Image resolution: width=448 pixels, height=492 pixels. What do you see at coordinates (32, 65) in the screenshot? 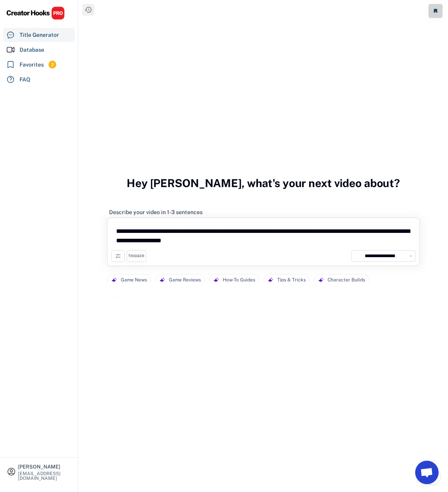
I see `div: Favorites` at bounding box center [32, 65].